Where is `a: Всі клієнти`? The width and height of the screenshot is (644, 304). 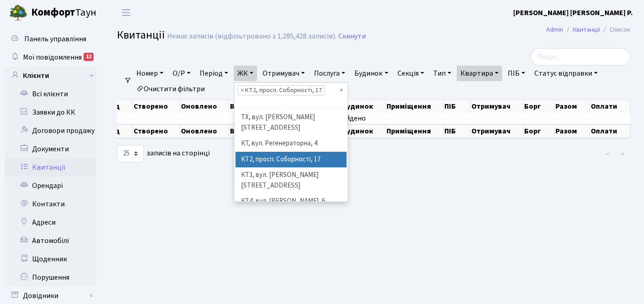
a: Всі клієнти is located at coordinates (50, 94).